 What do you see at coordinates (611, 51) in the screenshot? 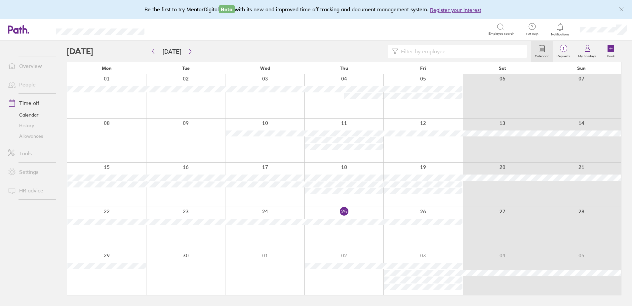
I see `a: Book` at bounding box center [611, 51].